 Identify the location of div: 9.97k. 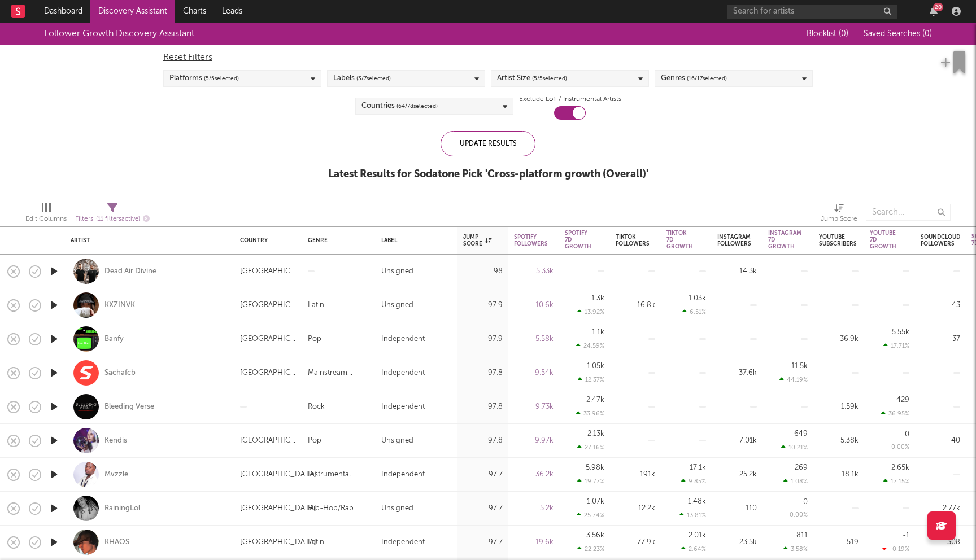
(534, 441).